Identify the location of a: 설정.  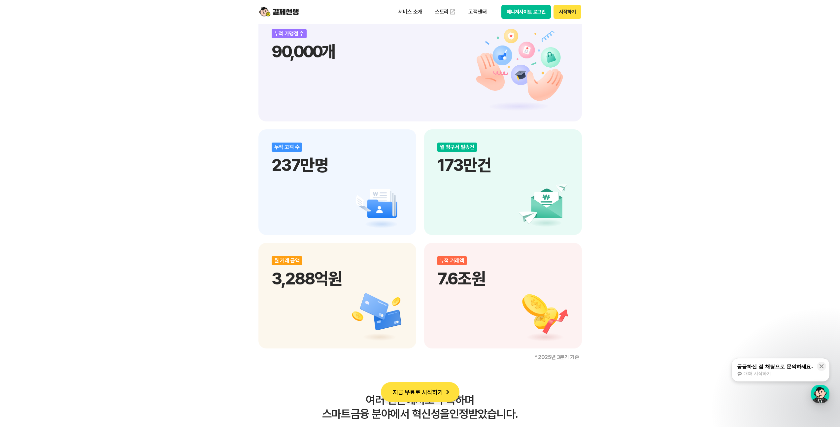
(106, 218).